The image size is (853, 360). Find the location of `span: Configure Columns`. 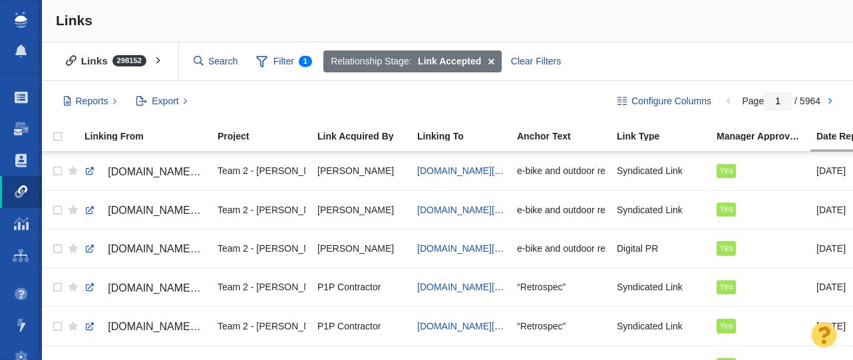

span: Configure Columns is located at coordinates (671, 101).